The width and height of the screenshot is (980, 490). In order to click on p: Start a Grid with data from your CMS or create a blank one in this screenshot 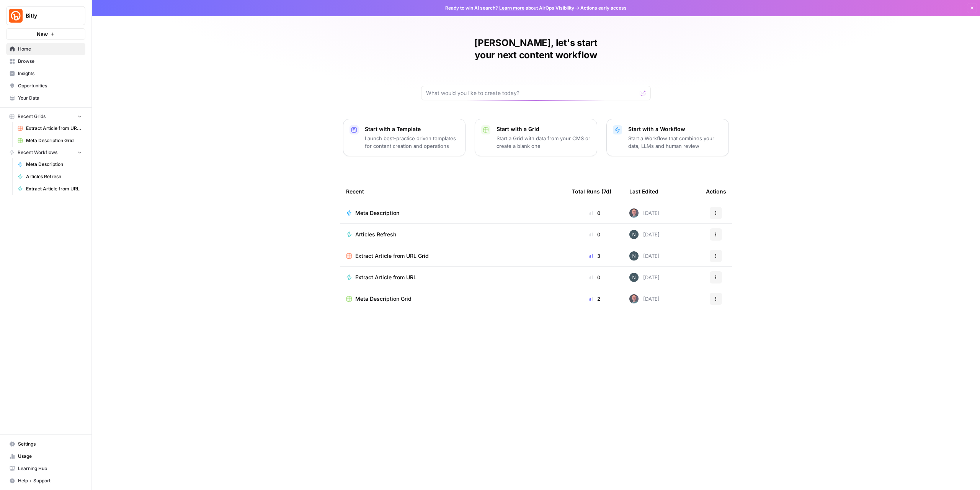, I will do `click(544, 142)`.